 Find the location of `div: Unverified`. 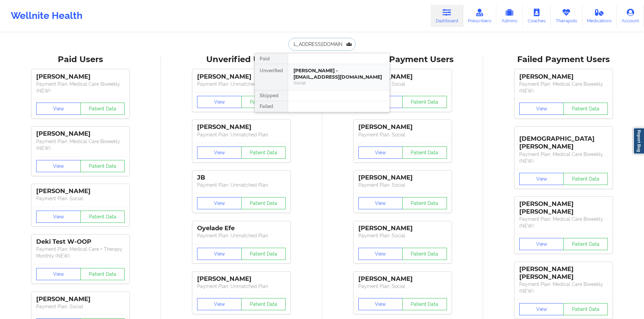

div: Unverified is located at coordinates (271, 78).